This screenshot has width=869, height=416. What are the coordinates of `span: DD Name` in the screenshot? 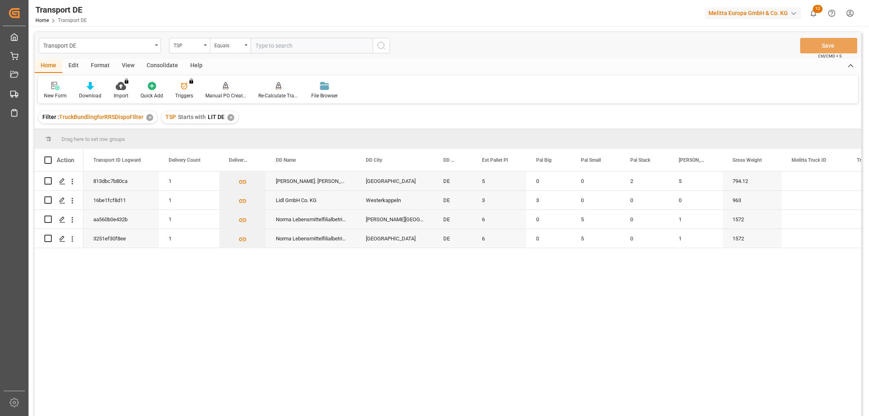 It's located at (285, 160).